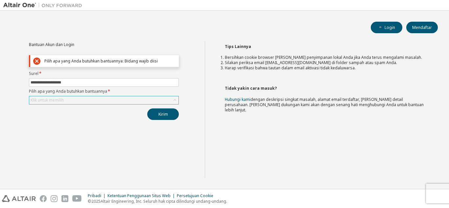 This screenshot has height=208, width=449. What do you see at coordinates (34, 73) in the screenshot?
I see `font: Surel` at bounding box center [34, 73].